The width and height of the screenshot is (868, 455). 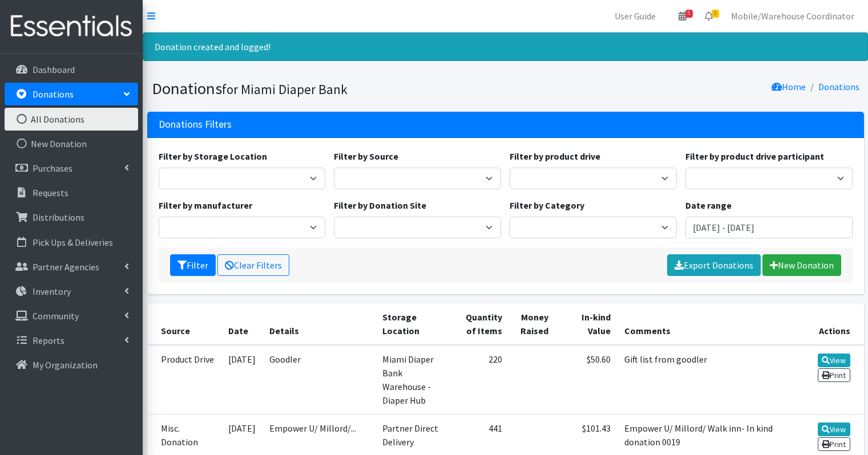 I want to click on td: Miami Diaper Bank Warehouse - Diaper Hub, so click(x=413, y=380).